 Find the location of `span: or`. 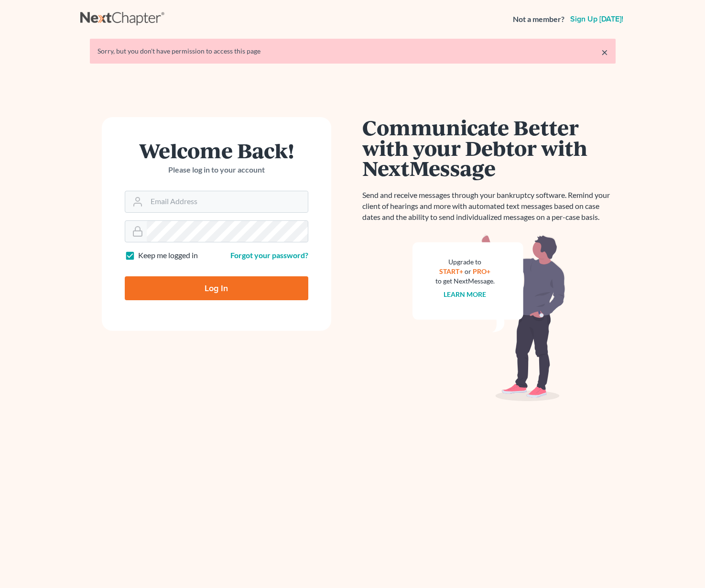

span: or is located at coordinates (468, 271).